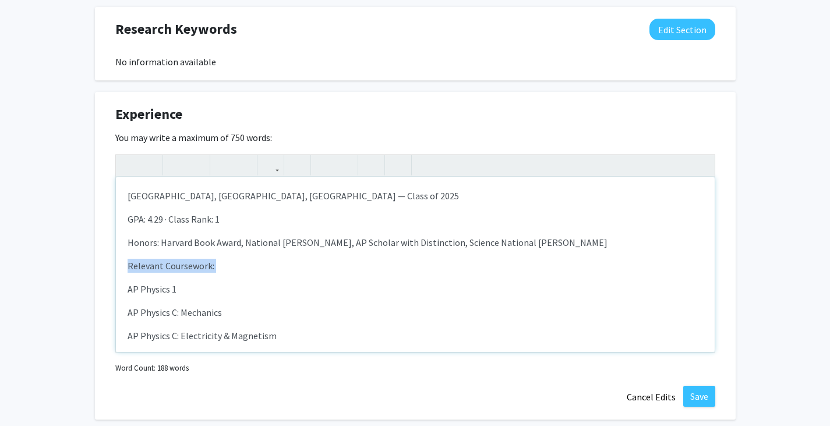  What do you see at coordinates (701, 165) in the screenshot?
I see `button: Fullscreen` at bounding box center [701, 165].